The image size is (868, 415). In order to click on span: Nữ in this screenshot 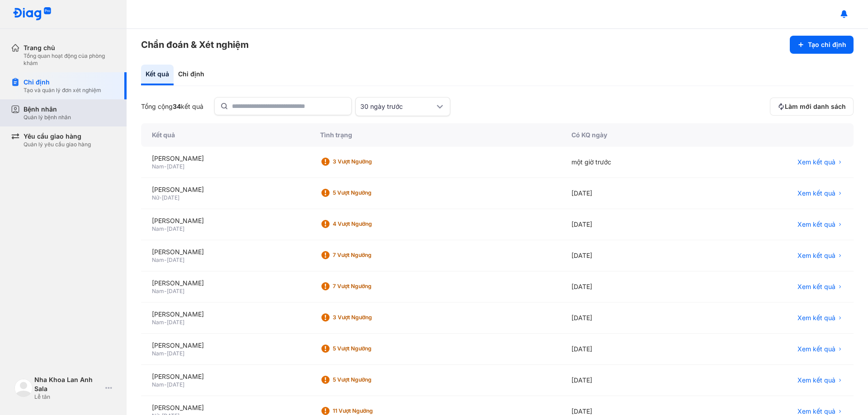, I will do `click(156, 198)`.